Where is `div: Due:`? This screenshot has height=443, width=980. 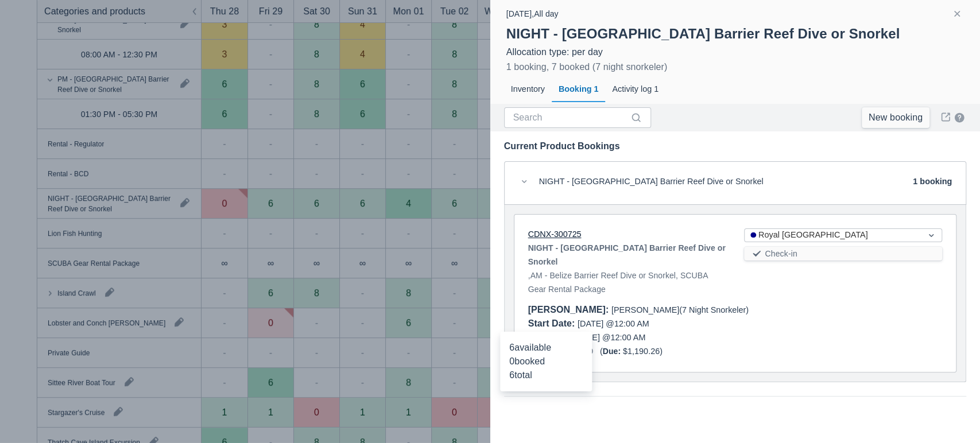
div: Due: is located at coordinates (612, 351).